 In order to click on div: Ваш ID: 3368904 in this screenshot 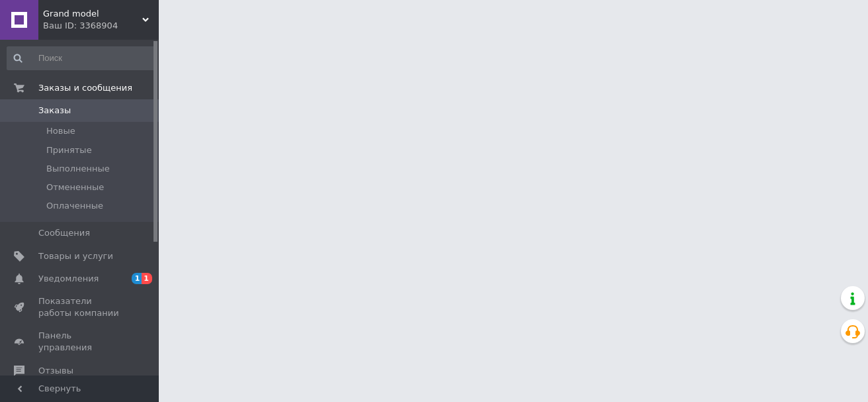, I will do `click(100, 26)`.